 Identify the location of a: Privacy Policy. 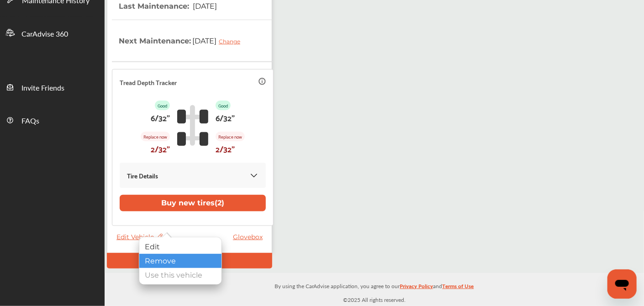
(416, 287).